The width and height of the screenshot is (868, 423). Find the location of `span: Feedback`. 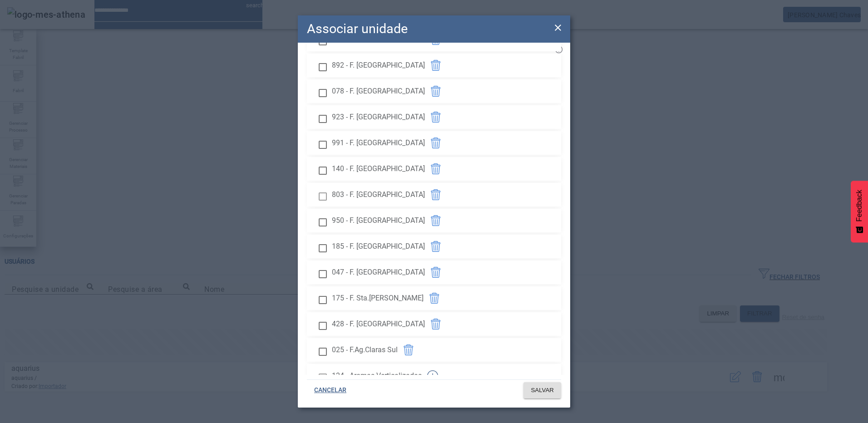

span: Feedback is located at coordinates (859, 205).